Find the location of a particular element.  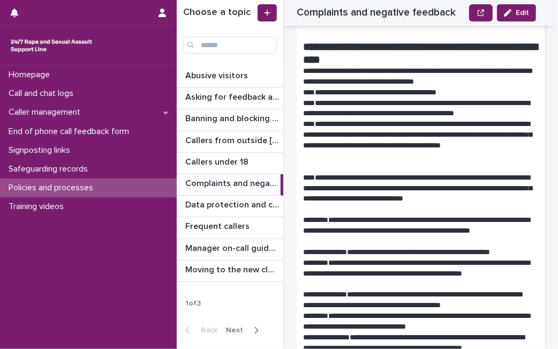

p: Policies and processes is located at coordinates (53, 188).